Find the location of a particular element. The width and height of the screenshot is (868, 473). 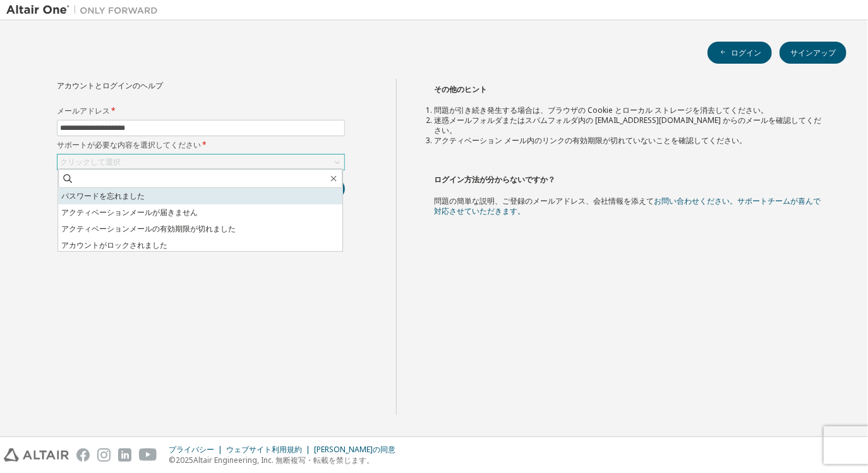

font: その他のヒント is located at coordinates (461, 89).